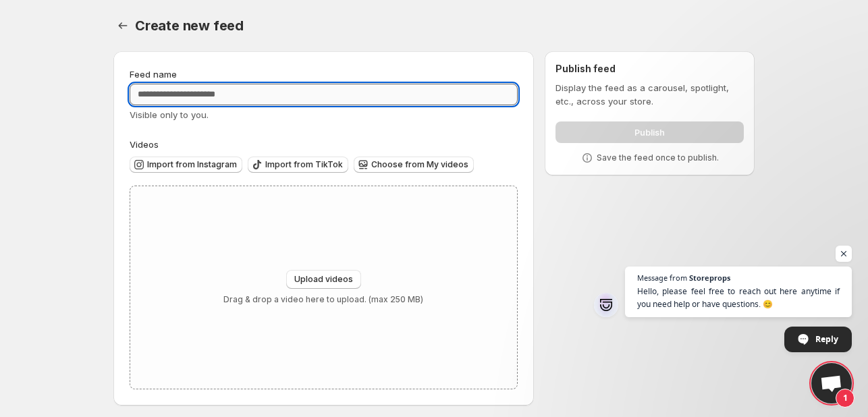 This screenshot has width=868, height=417. What do you see at coordinates (738, 297) in the screenshot?
I see `span: Hello, please feel free to reach out here anytime if you need help or have questions. 😊` at bounding box center [738, 297].